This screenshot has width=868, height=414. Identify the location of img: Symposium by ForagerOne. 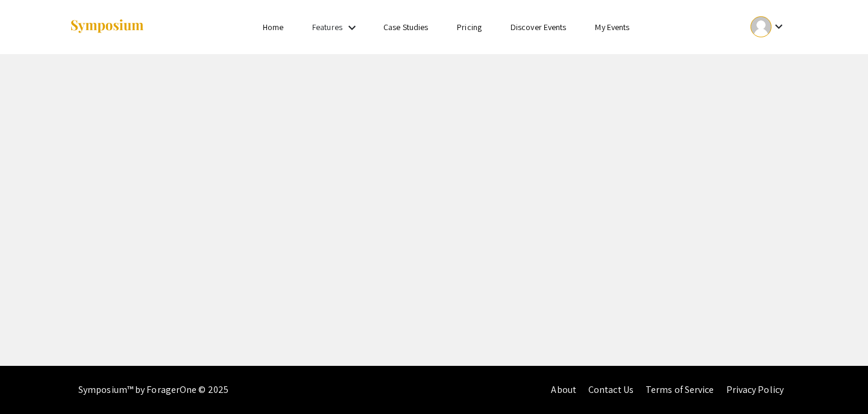
(107, 26).